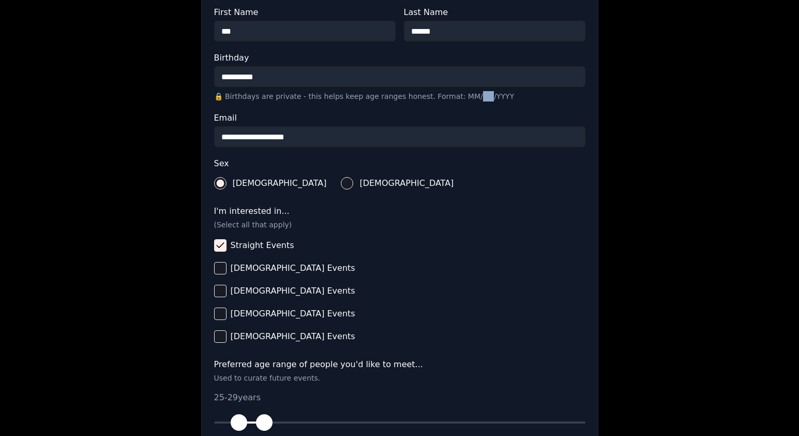  Describe the element at coordinates (495, 12) in the screenshot. I see `label: Last Name` at that location.